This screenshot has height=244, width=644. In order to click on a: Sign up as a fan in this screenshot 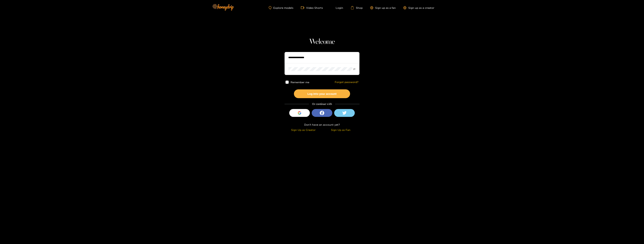, I will do `click(383, 8)`.